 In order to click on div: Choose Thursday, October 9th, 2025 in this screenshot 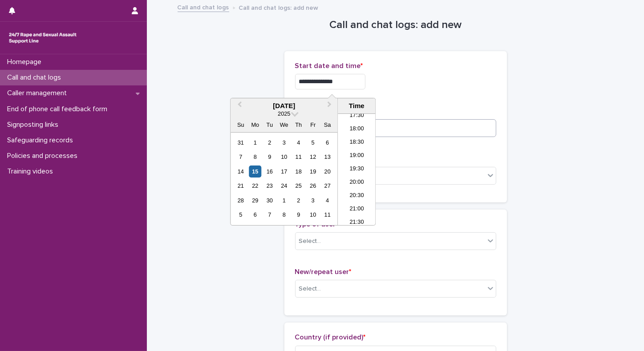, I will do `click(298, 214)`.